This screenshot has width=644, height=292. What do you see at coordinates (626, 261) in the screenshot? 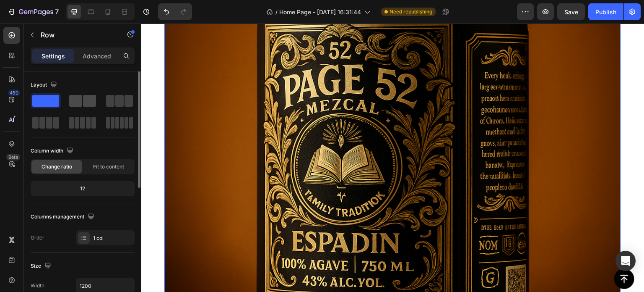
I see `div: Open Intercom Messenger` at bounding box center [626, 261].